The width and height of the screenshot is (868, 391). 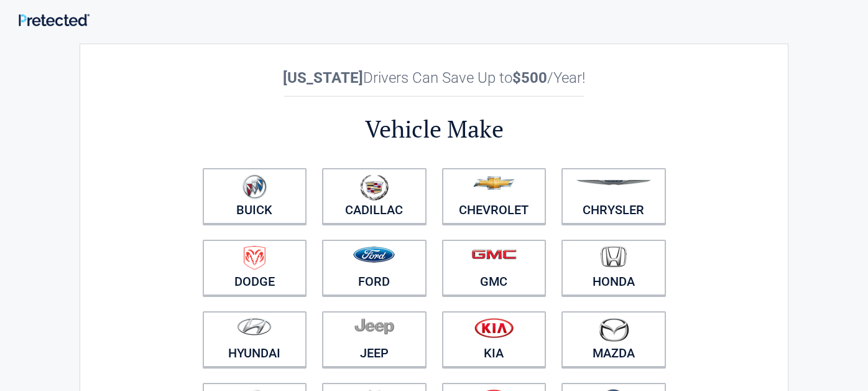 I want to click on a: Hyundai, so click(x=255, y=339).